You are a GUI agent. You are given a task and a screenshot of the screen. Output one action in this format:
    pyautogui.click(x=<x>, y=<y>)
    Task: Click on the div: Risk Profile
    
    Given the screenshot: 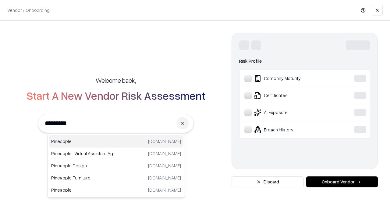 What is the action you would take?
    pyautogui.click(x=305, y=61)
    